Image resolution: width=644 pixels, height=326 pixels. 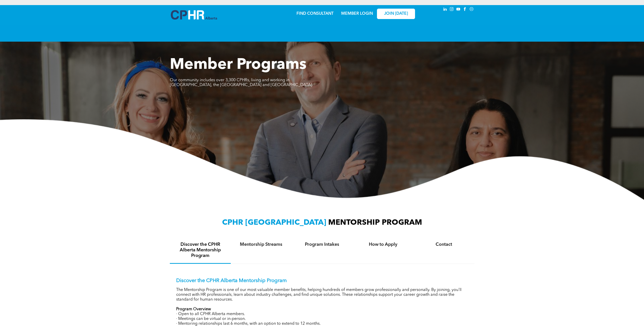 I want to click on span: MENTORSHIP PROGRAM, so click(x=375, y=223).